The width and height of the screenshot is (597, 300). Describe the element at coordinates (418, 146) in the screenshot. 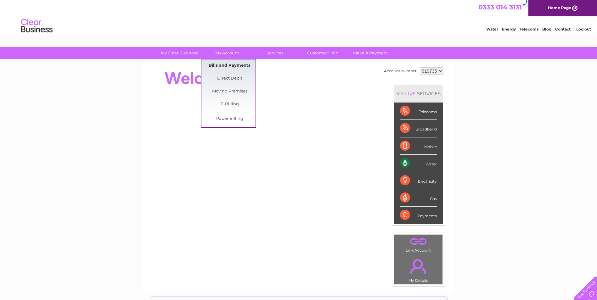

I see `div: Mobile` at that location.